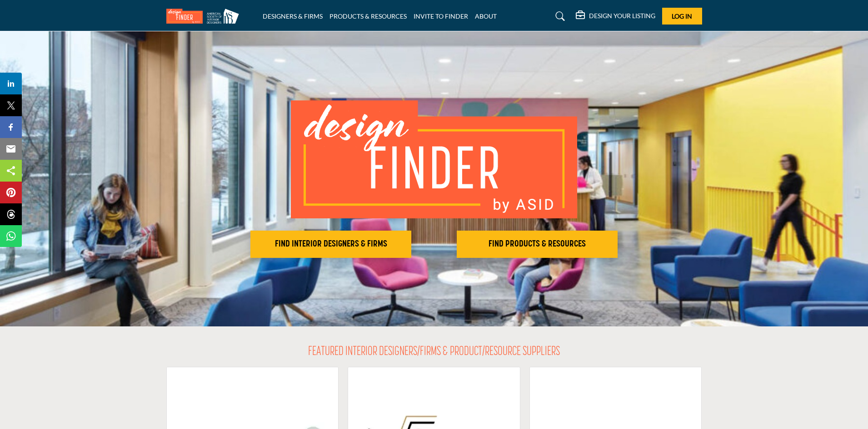 The image size is (868, 429). I want to click on a: PRODUCTS & RESOURCES, so click(368, 16).